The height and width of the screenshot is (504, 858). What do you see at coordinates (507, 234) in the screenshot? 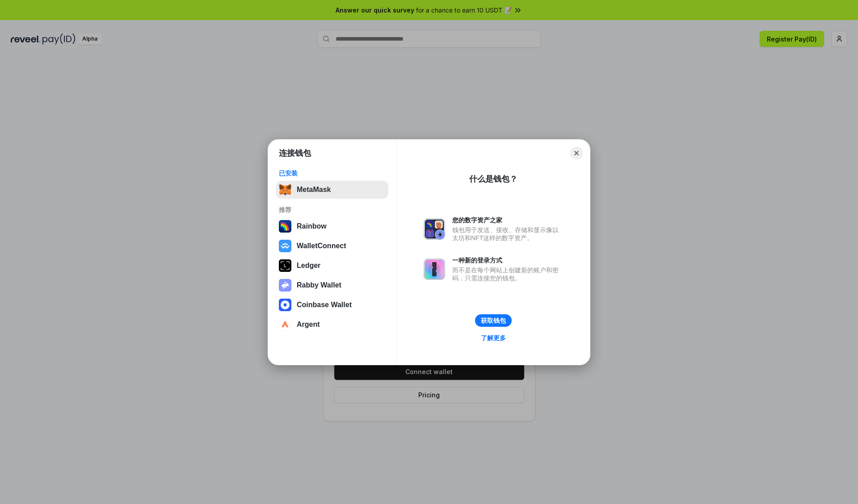
I see `div: 钱包用于发送、接收、存储和显示像以太坊和NFT这样的数字资产。` at bounding box center [507, 234].